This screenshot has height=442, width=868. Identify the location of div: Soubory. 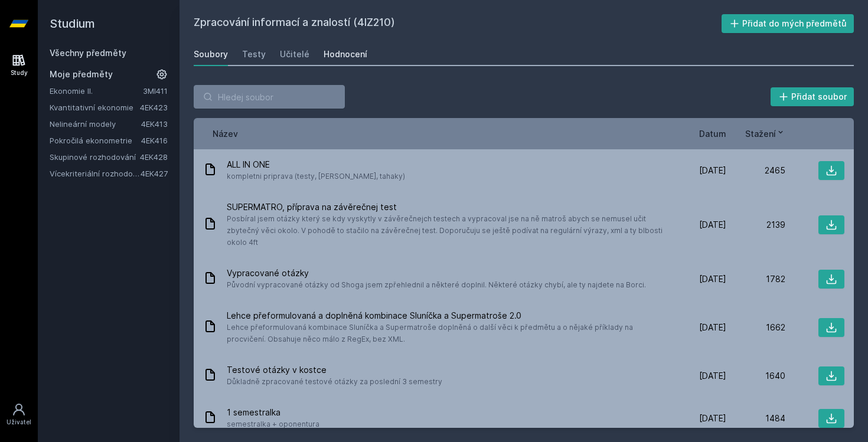
(211, 54).